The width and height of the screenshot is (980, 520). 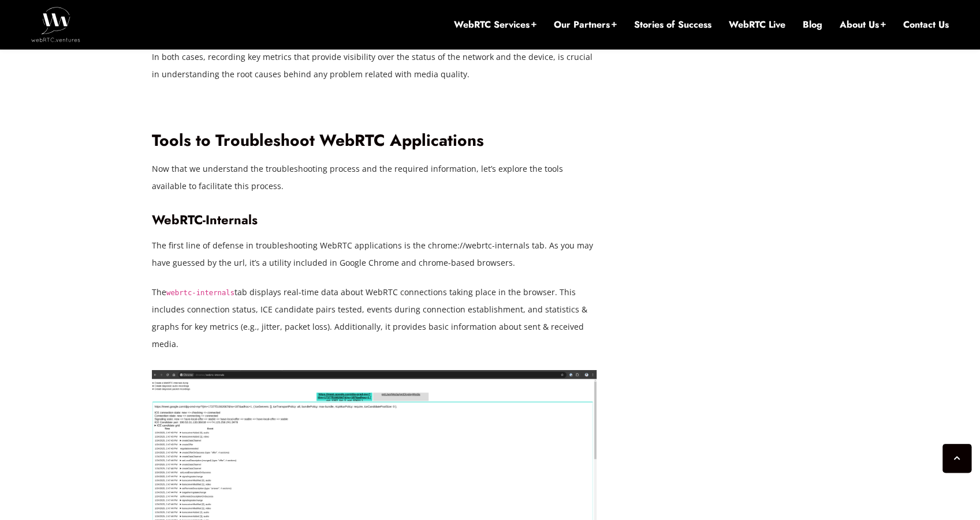 I want to click on a: WebRTC Services, so click(x=494, y=25).